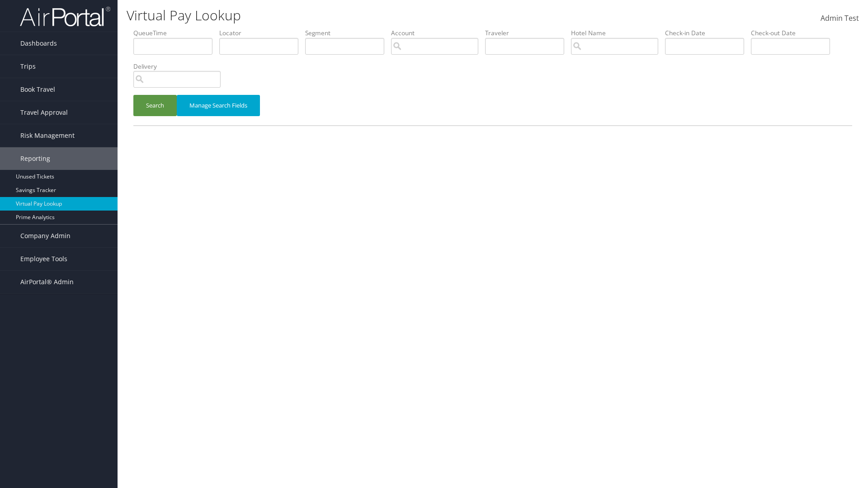 The width and height of the screenshot is (868, 488). What do you see at coordinates (438, 33) in the screenshot?
I see `label: Account` at bounding box center [438, 33].